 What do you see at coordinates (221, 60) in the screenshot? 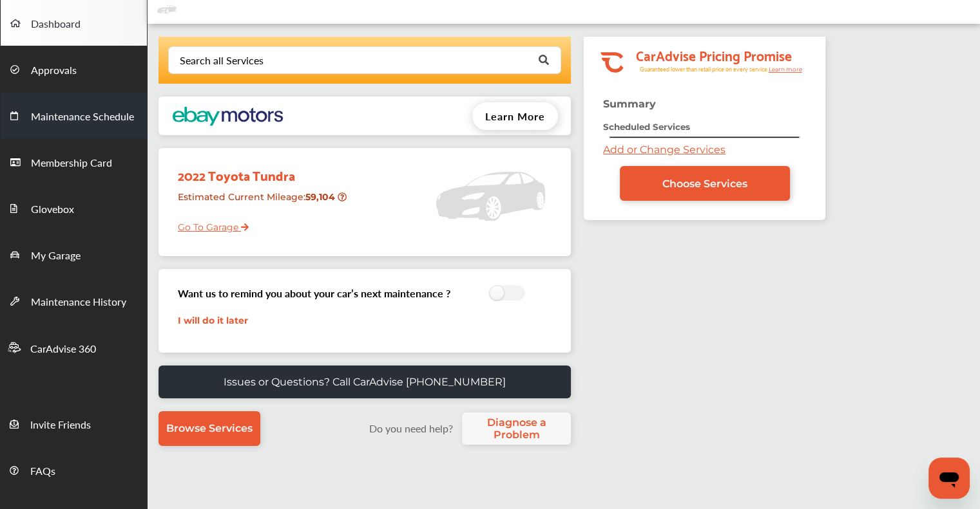
I see `div: Search all Services` at bounding box center [221, 60].